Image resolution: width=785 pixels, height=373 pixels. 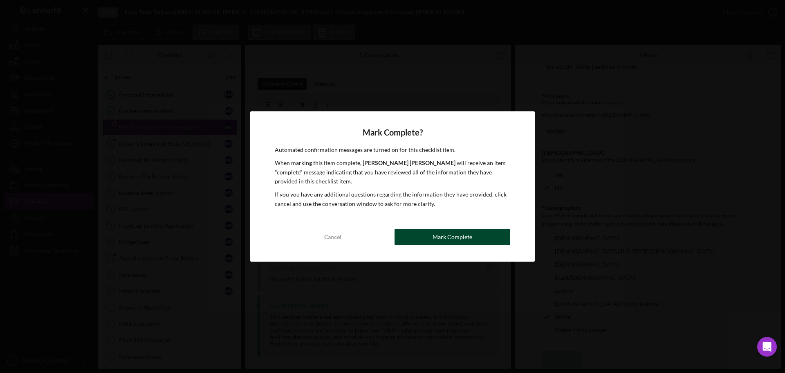 What do you see at coordinates (393, 199) in the screenshot?
I see `p: If you you have any additional questions regarding the information they have provided, click canc...` at bounding box center [393, 199].